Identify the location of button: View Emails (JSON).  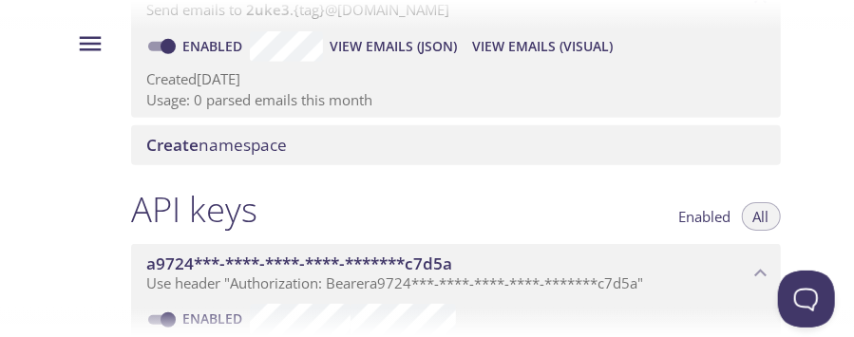
(394, 47).